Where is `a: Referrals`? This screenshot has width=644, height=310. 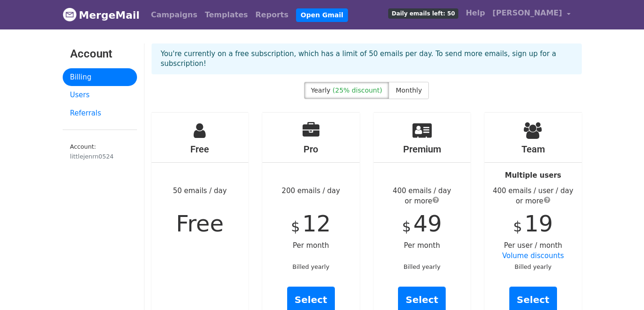
a: Referrals is located at coordinates (99, 113).